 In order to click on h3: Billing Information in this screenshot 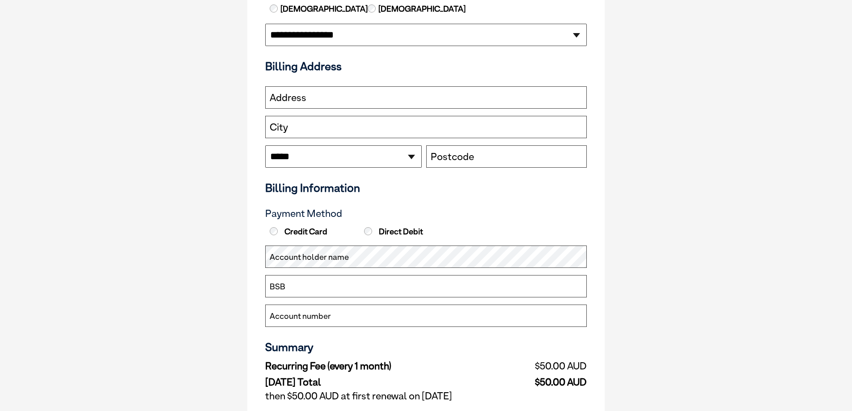, I will do `click(426, 188)`.